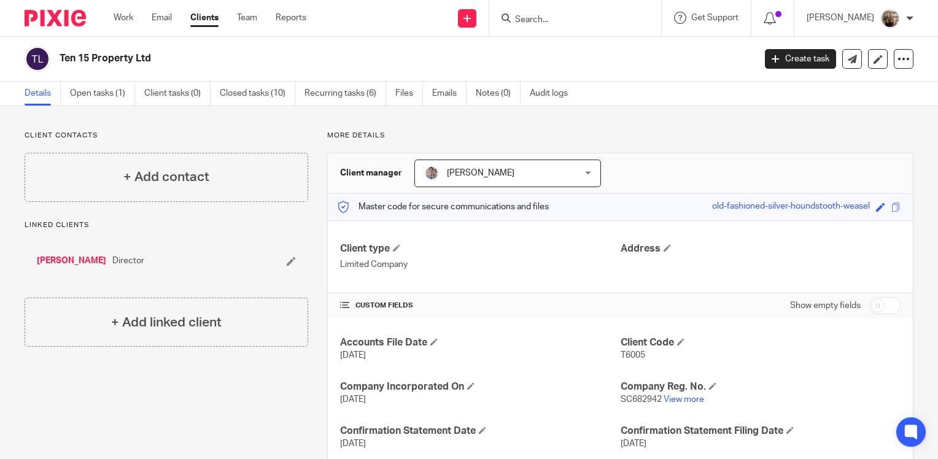  I want to click on img: svg%3E, so click(37, 59).